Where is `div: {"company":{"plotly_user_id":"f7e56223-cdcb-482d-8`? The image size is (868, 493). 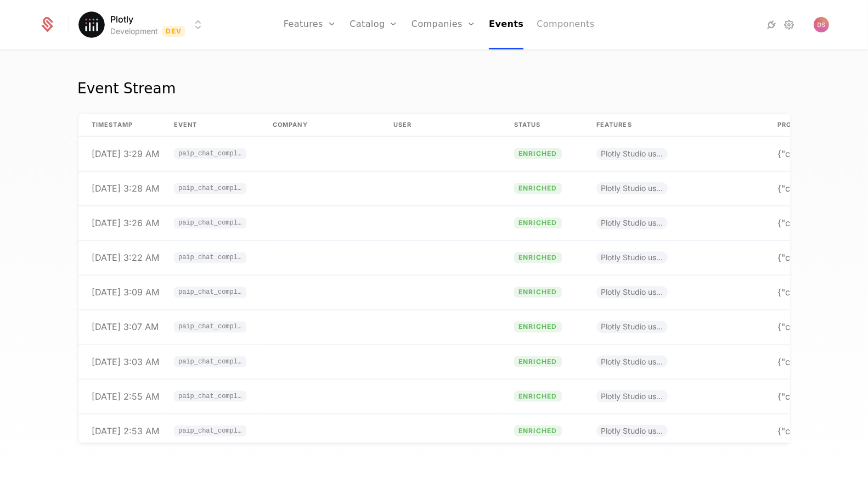
div: {"company":{"plotly_user_id":"f7e56223-cdcb-482d-8 is located at coordinates (819, 188).